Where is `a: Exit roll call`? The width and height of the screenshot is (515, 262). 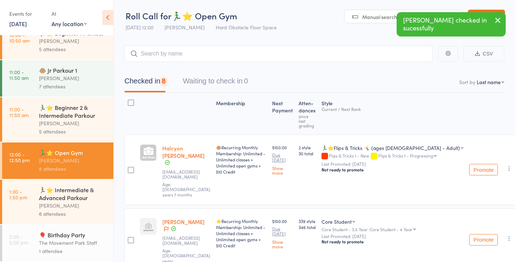 a: Exit roll call is located at coordinates (487, 17).